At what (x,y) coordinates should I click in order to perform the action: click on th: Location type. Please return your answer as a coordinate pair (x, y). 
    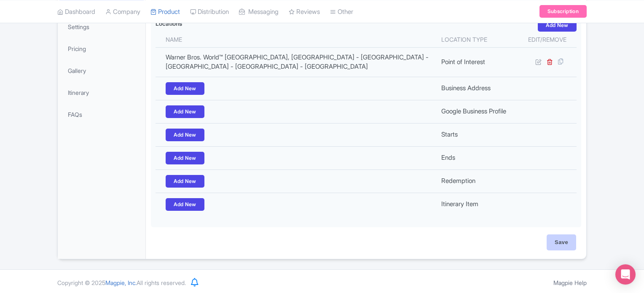
    Looking at the image, I should click on (477, 40).